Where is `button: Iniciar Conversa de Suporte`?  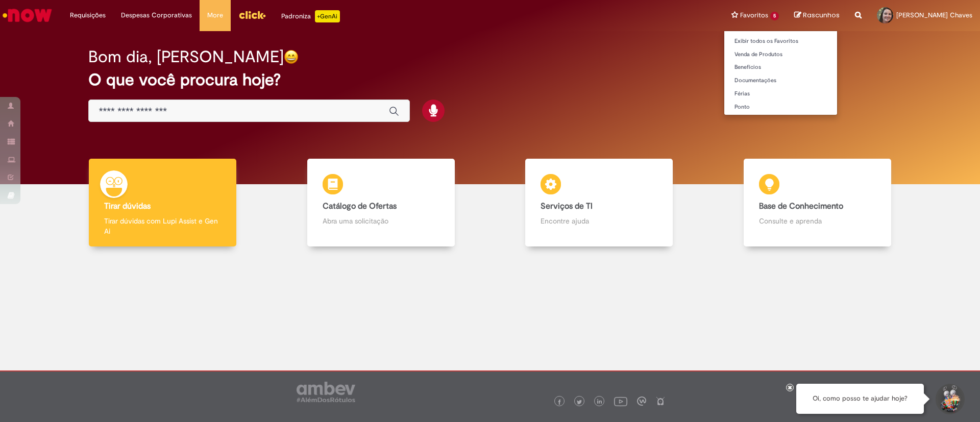
button: Iniciar Conversa de Suporte is located at coordinates (949, 399).